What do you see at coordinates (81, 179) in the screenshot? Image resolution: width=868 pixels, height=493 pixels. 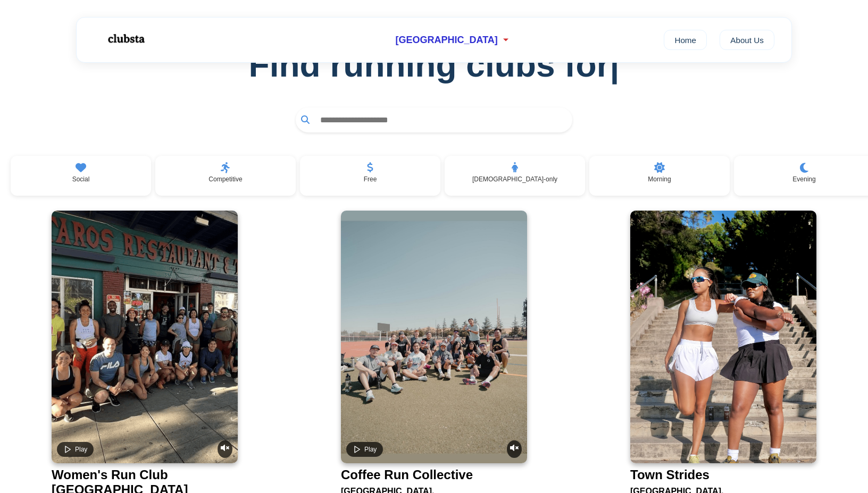 I see `p: Social` at bounding box center [81, 179].